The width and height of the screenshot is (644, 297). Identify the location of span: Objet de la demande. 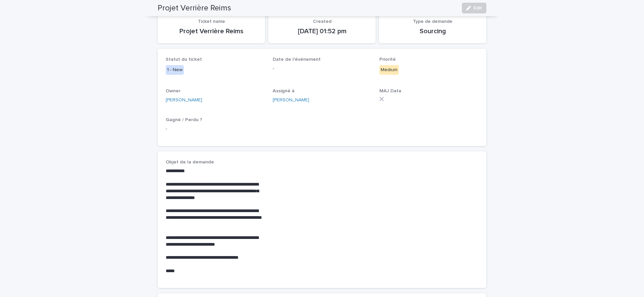
(190, 162).